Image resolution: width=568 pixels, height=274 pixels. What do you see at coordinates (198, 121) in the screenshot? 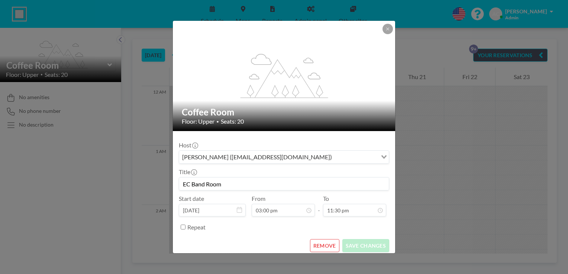
I see `span: Floor: Upper` at bounding box center [198, 121].